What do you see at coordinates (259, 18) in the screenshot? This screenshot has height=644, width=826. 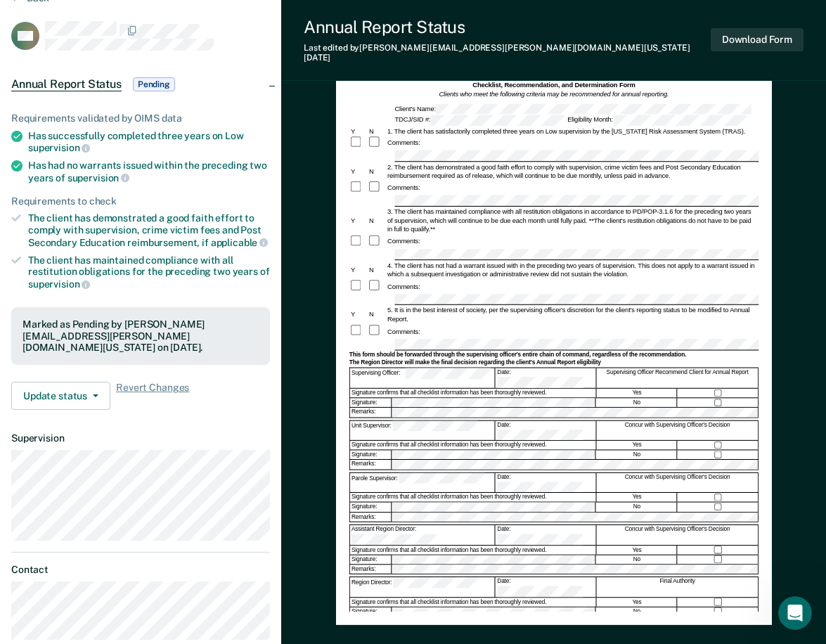 I see `div: Close` at bounding box center [259, 18].